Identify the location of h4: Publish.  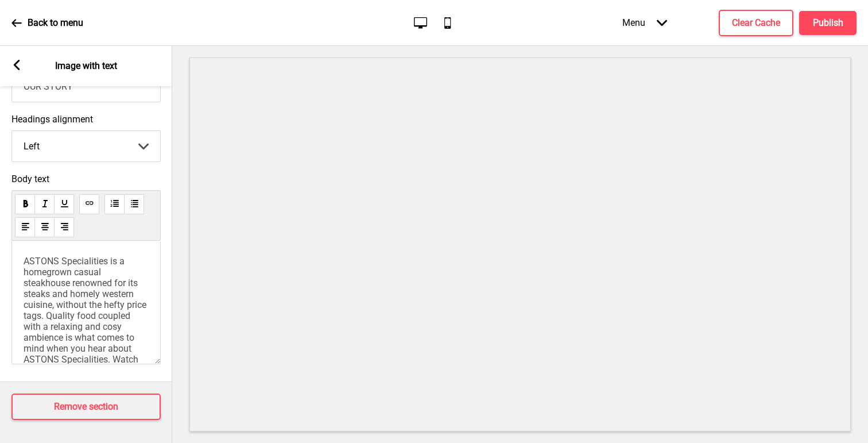
(828, 23).